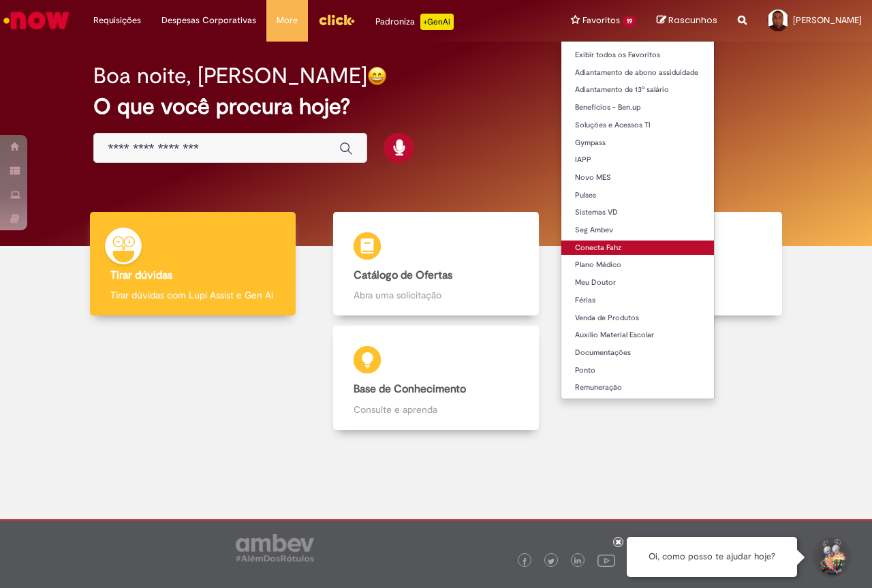  I want to click on a: IAPP, so click(637, 160).